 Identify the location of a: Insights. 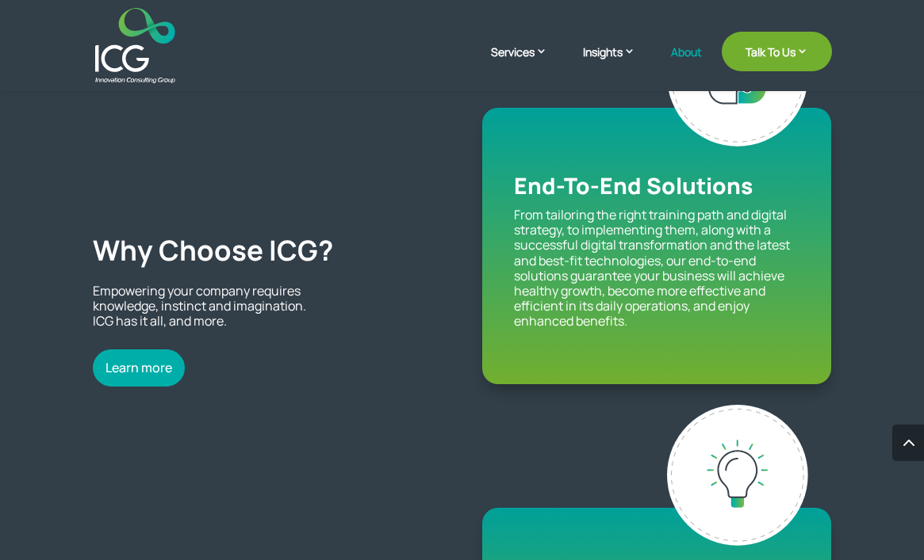
(616, 63).